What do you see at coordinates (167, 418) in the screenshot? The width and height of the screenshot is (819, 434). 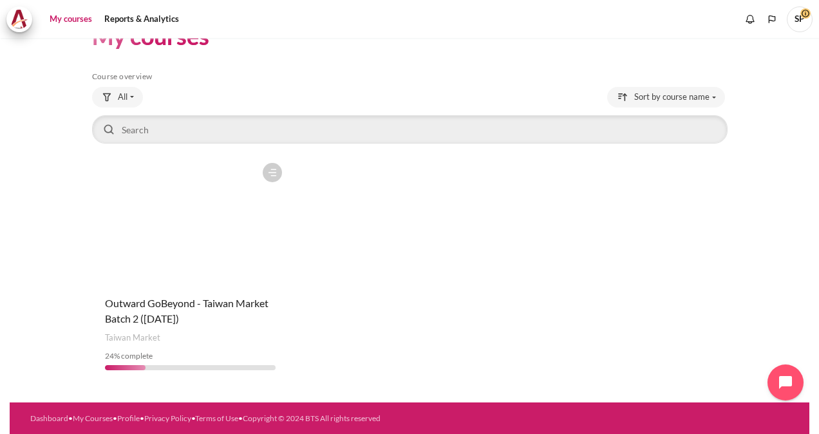 I see `a: Privacy Policy` at bounding box center [167, 418].